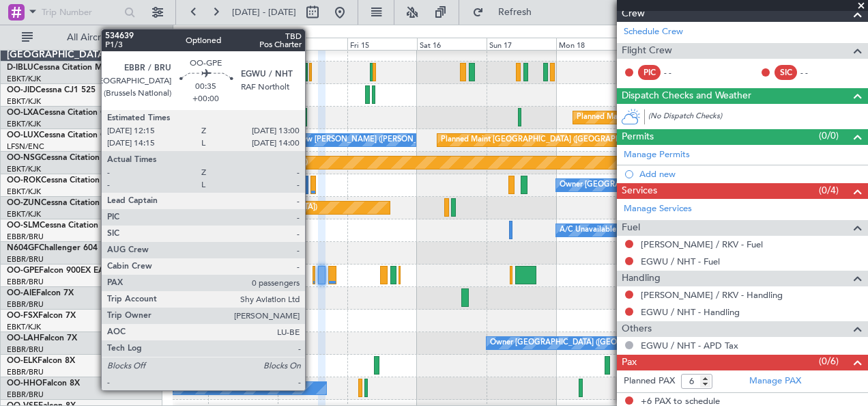  What do you see at coordinates (515, 13) in the screenshot?
I see `span: Refresh` at bounding box center [515, 13].